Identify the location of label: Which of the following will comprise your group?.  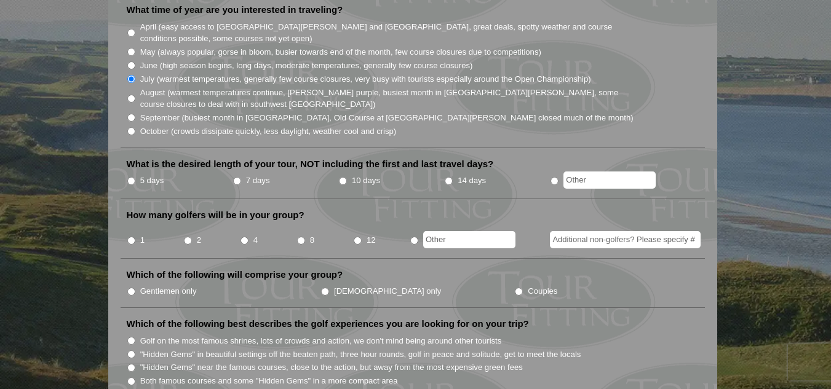
(235, 275).